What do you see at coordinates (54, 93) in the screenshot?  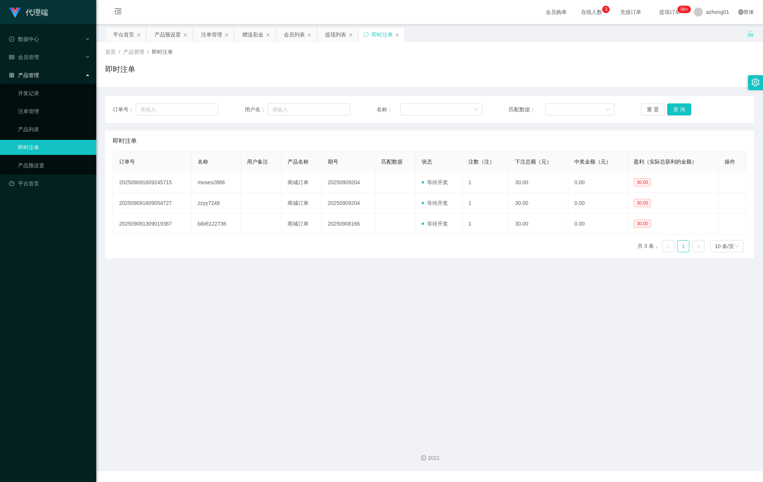 I see `a: 开奖记录` at bounding box center [54, 93].